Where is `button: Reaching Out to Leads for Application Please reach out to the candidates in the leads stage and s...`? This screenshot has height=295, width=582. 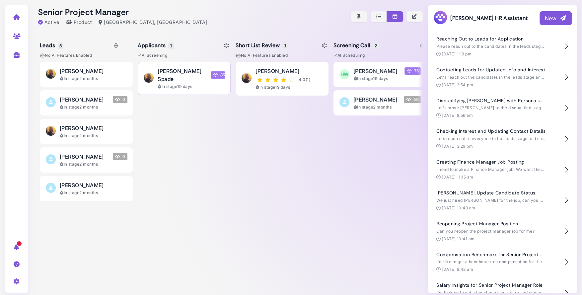 button: Reaching Out to Leads for Application Please reach out to the candidates in the leads stage and s... is located at coordinates (502, 46).